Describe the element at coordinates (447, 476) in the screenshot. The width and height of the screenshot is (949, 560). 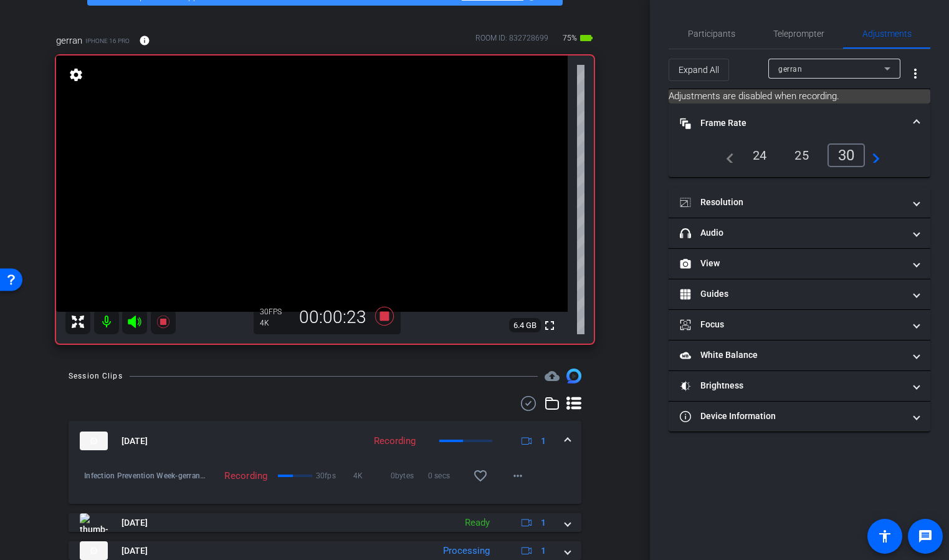
I see `span: 0 secs` at that location.